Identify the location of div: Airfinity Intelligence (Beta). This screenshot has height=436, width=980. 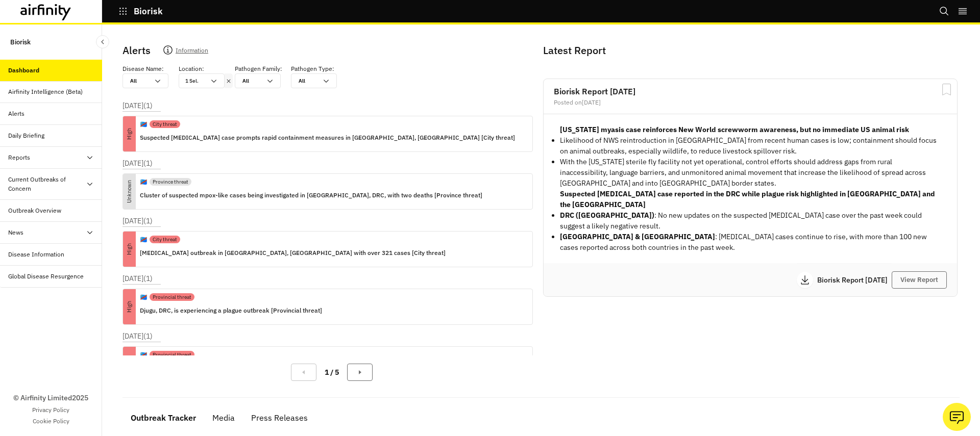
(46, 91).